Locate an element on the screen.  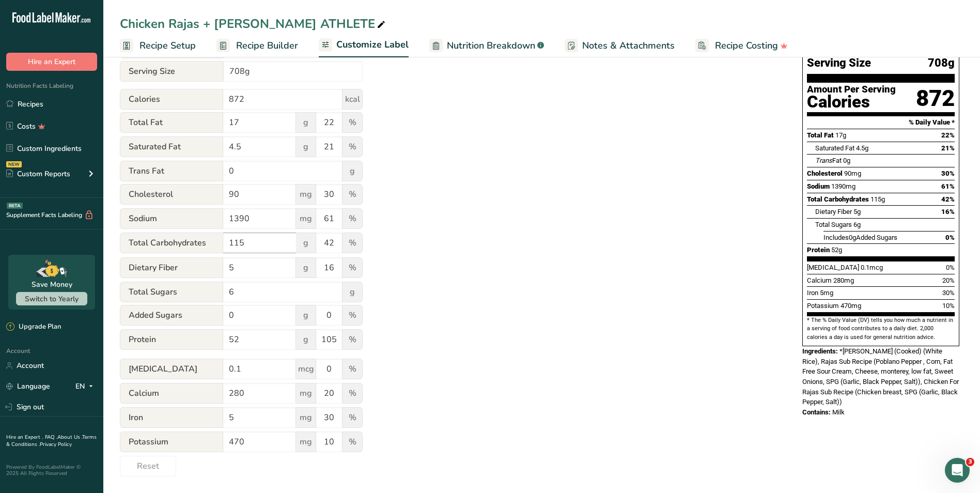
span: 30% is located at coordinates (949, 293).